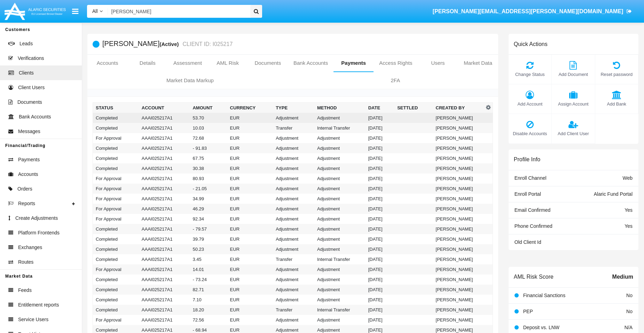 The height and width of the screenshot is (333, 644). What do you see at coordinates (528, 243) in the screenshot?
I see `span: Old Client Id` at bounding box center [528, 243].